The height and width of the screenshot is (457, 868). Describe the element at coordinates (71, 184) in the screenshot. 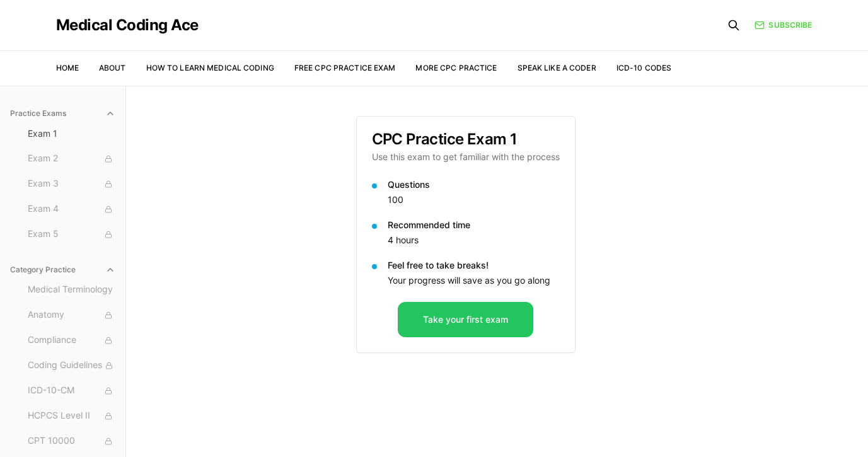

I see `button: Exam 3` at that location.